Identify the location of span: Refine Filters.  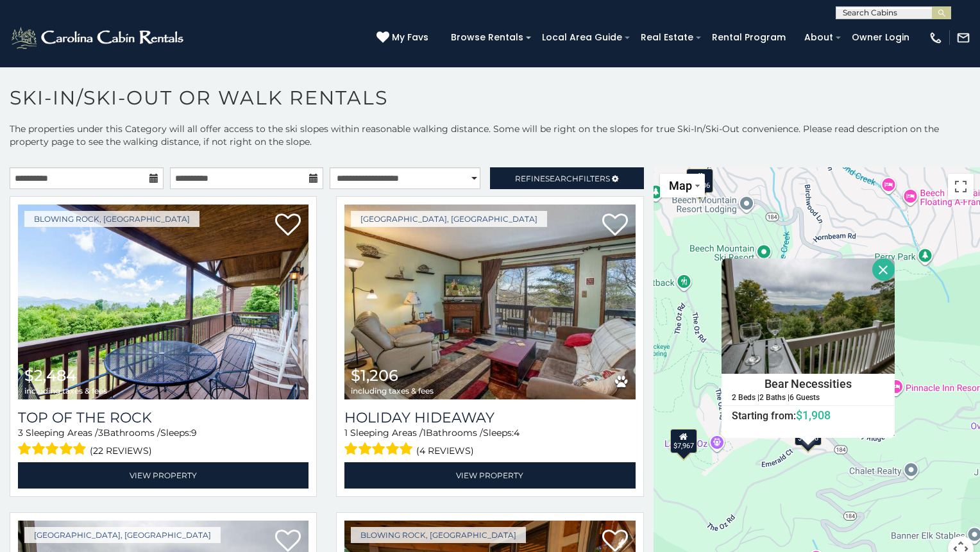
(562, 178).